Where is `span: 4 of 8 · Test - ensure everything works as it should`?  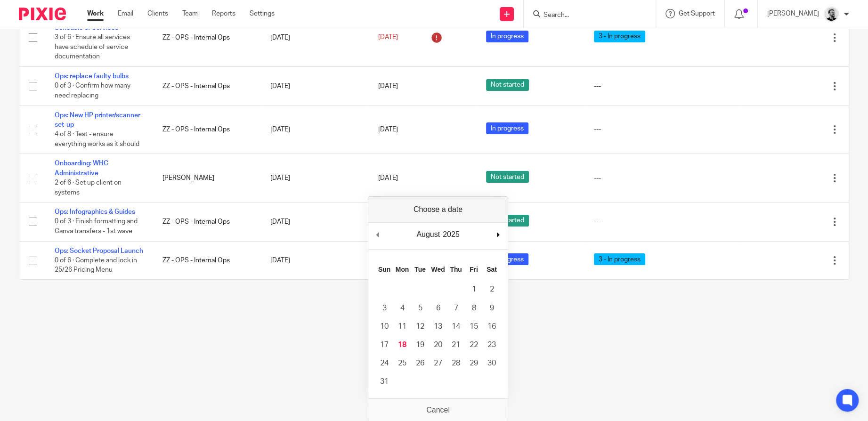
span: 4 of 8 · Test - ensure everything works as it should is located at coordinates (97, 139).